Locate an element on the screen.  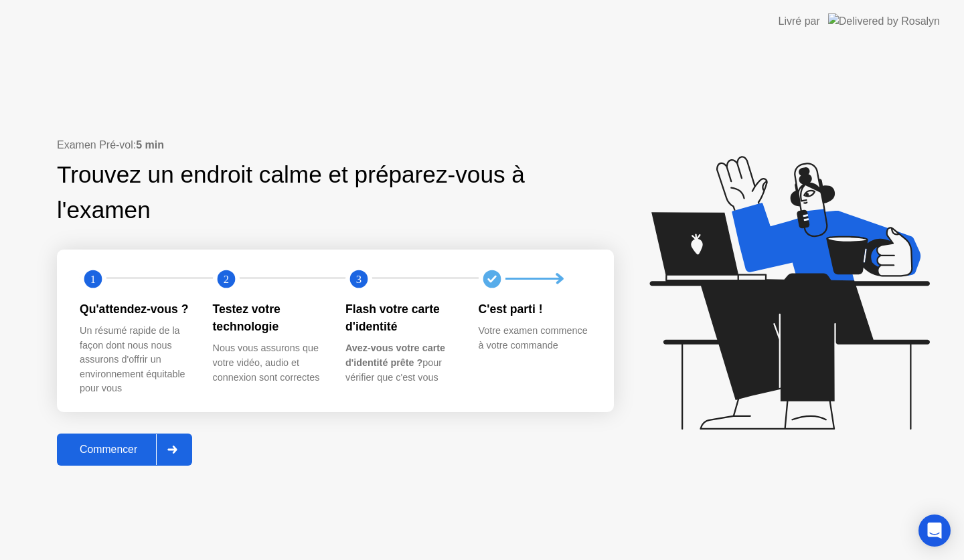
text: 1 is located at coordinates (93, 278).